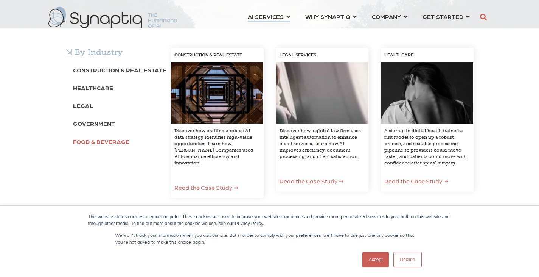 The width and height of the screenshot is (539, 277). What do you see at coordinates (331, 16) in the screenshot?
I see `a: WHY SYNAPTIQ` at bounding box center [331, 16].